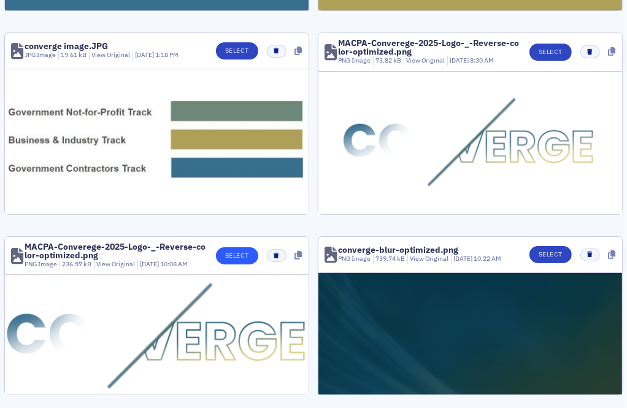  Describe the element at coordinates (167, 55) in the screenshot. I see `span: 1:18 PM` at that location.